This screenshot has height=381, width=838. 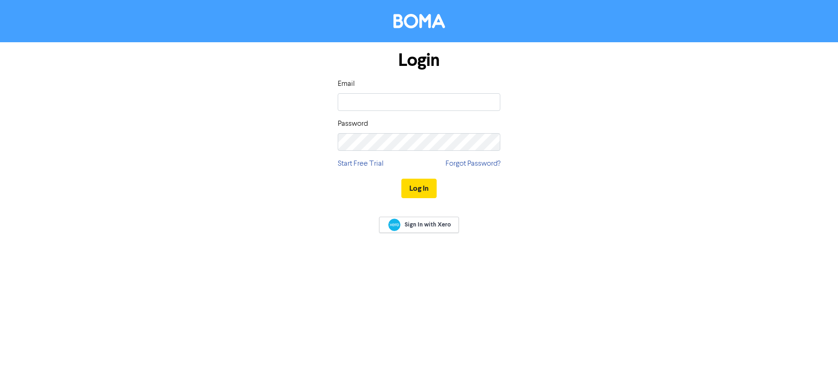 What do you see at coordinates (419, 189) in the screenshot?
I see `button: Log In` at bounding box center [419, 189].